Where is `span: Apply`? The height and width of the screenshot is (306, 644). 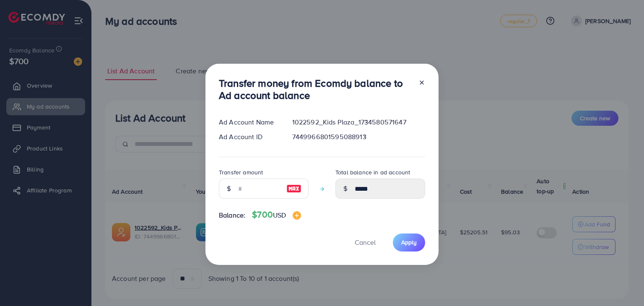
span: Apply is located at coordinates (409, 242).